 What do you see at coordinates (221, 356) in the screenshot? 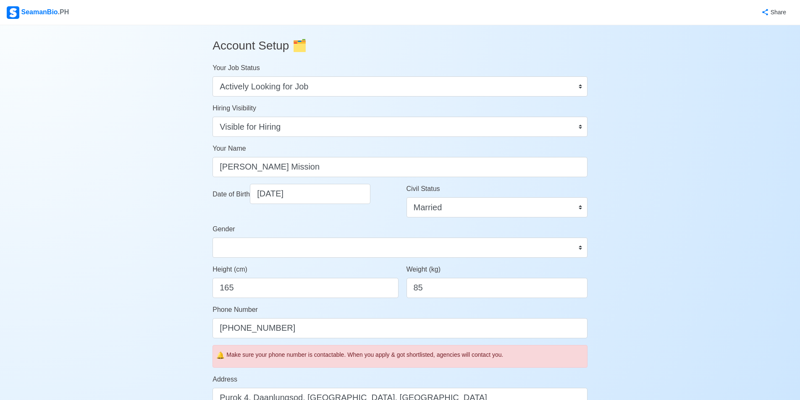
I see `span: caution` at bounding box center [221, 356].